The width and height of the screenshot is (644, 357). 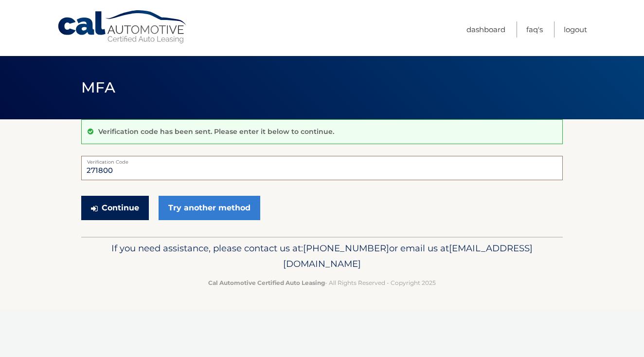 What do you see at coordinates (115, 208) in the screenshot?
I see `button: Continue` at bounding box center [115, 208].